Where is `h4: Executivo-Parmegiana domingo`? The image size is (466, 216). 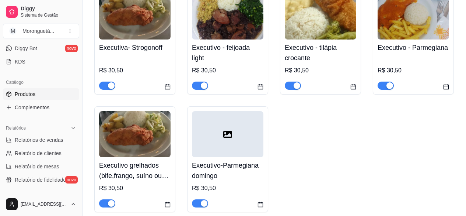 h4: Executivo-Parmegiana domingo is located at coordinates (228, 170).